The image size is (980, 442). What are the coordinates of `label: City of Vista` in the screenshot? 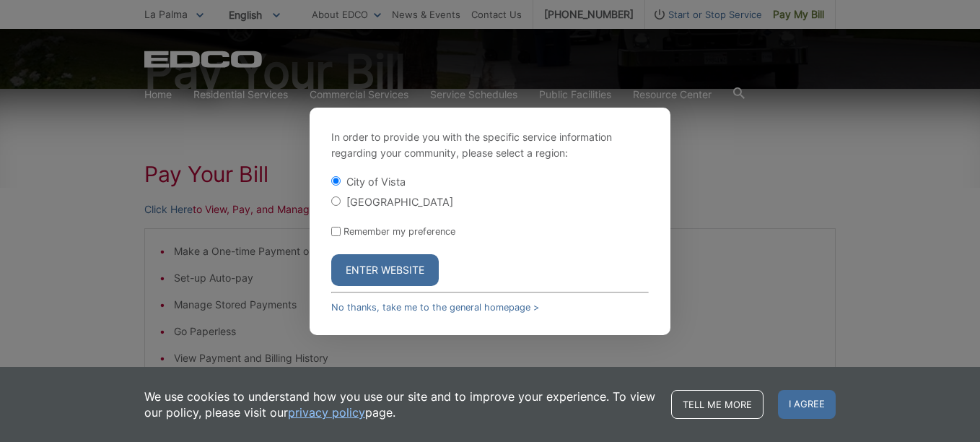 It's located at (376, 182).